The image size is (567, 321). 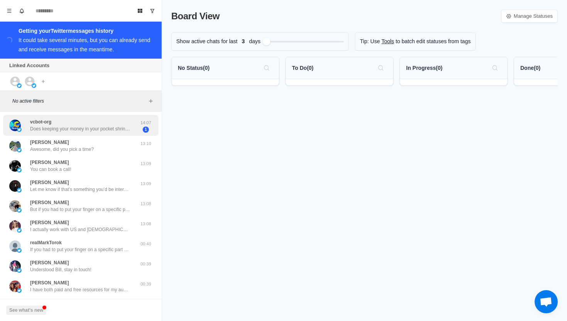 What do you see at coordinates (85, 31) in the screenshot?
I see `div: Getting your Twitter messages history` at bounding box center [85, 31].